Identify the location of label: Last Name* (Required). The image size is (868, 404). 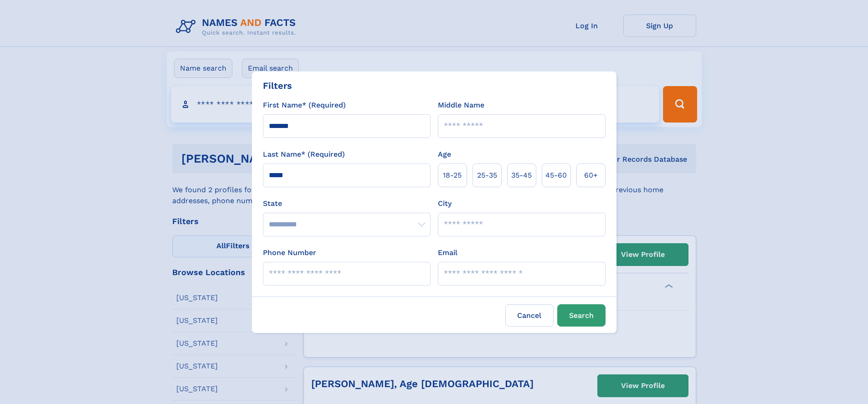
(304, 154).